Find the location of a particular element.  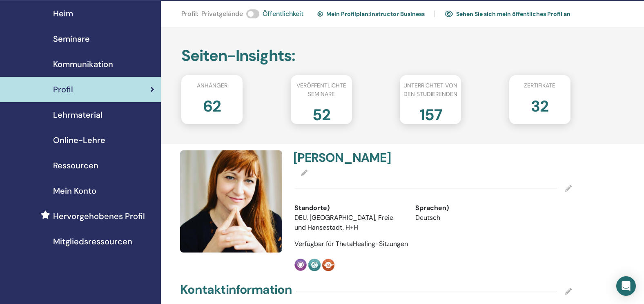

h2: 52 is located at coordinates (321, 113).